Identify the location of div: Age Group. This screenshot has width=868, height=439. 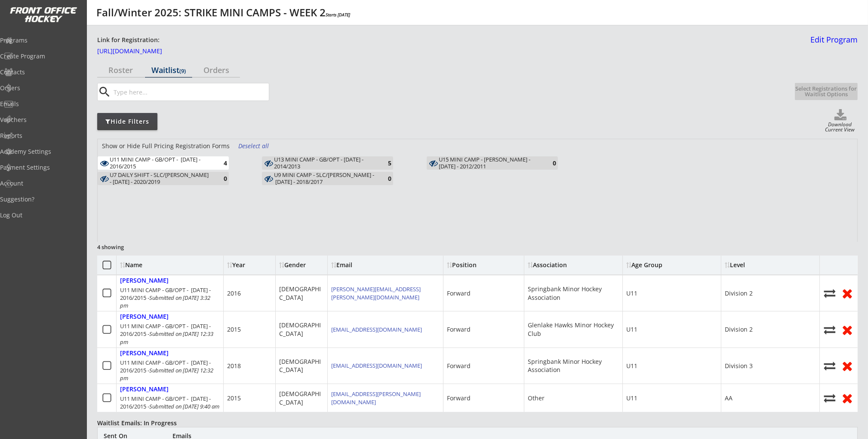
(644, 265).